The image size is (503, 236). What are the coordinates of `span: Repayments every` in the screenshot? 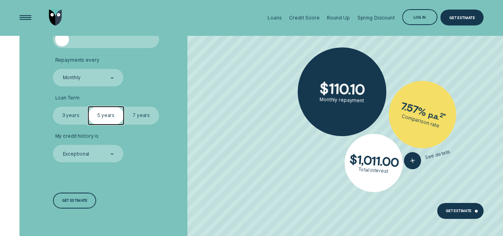 It's located at (77, 60).